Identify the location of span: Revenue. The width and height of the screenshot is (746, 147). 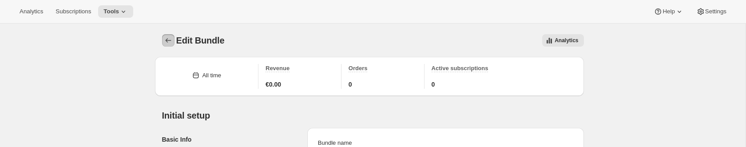
(278, 68).